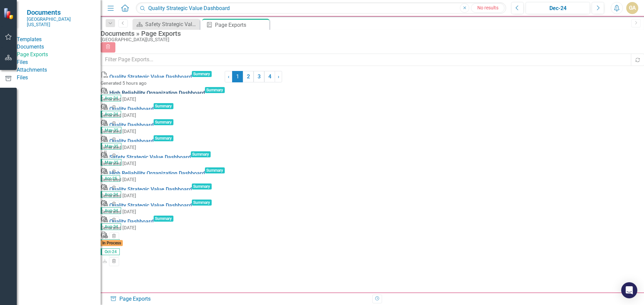 This screenshot has height=305, width=644. What do you see at coordinates (124, 83) in the screenshot?
I see `small: Generated 5 hours ago` at bounding box center [124, 83].